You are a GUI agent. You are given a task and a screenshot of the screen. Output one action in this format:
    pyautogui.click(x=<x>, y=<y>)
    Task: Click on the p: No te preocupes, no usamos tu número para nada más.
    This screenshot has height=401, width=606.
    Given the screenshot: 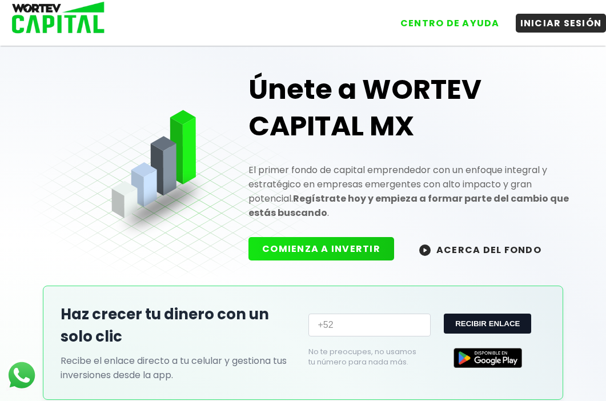 What is the action you would take?
    pyautogui.click(x=366, y=357)
    